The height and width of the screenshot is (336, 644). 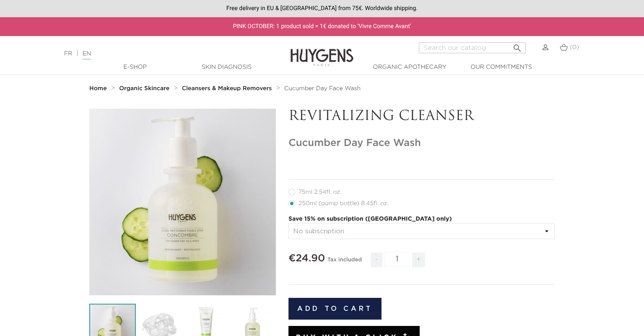 What do you see at coordinates (397, 259) in the screenshot?
I see `input: Quantity` at bounding box center [397, 259].